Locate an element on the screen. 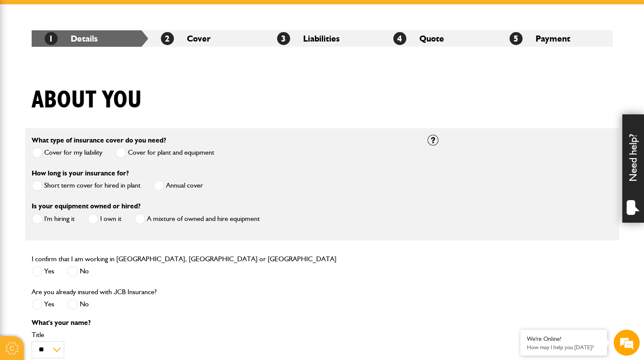 This screenshot has height=360, width=644. div: We're Online! is located at coordinates (564, 340).